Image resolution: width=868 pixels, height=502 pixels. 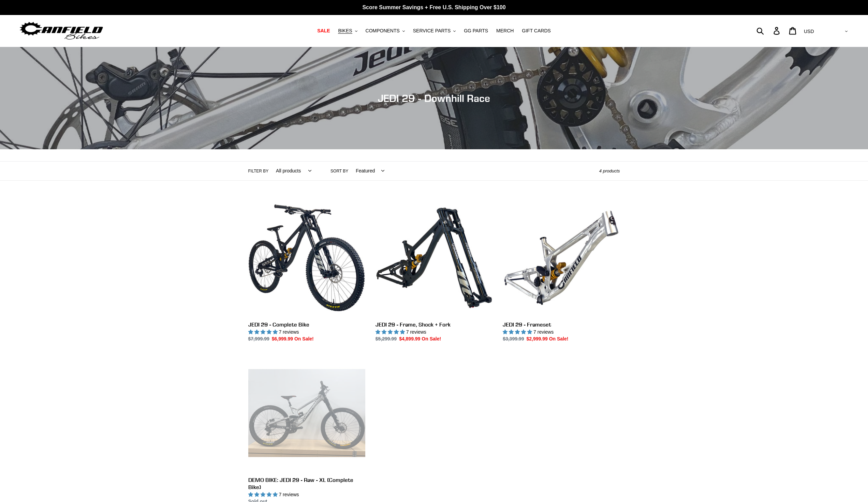 What do you see at coordinates (259, 172) in the screenshot?
I see `label: Filter by` at bounding box center [259, 172].